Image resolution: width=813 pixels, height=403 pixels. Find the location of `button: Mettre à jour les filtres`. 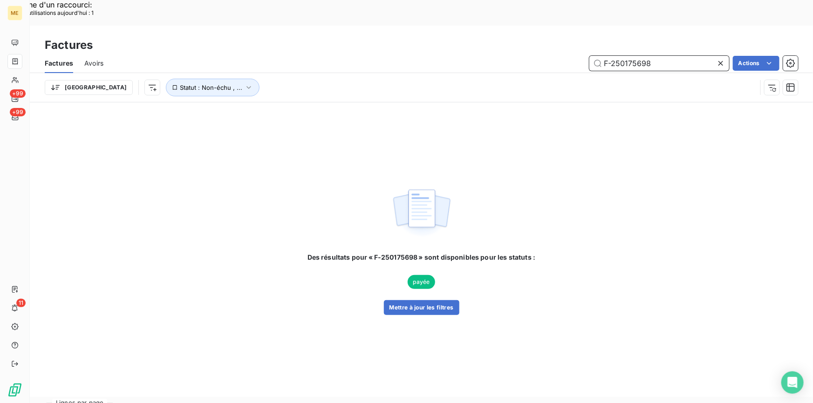

button: Mettre à jour les filtres is located at coordinates (422, 308).